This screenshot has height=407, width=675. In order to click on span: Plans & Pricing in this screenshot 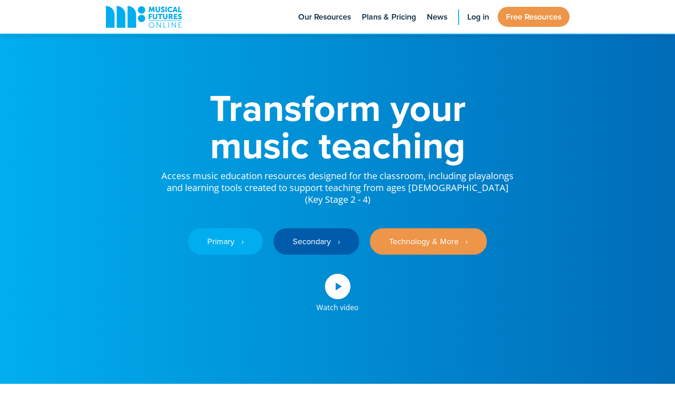, I will do `click(389, 17)`.